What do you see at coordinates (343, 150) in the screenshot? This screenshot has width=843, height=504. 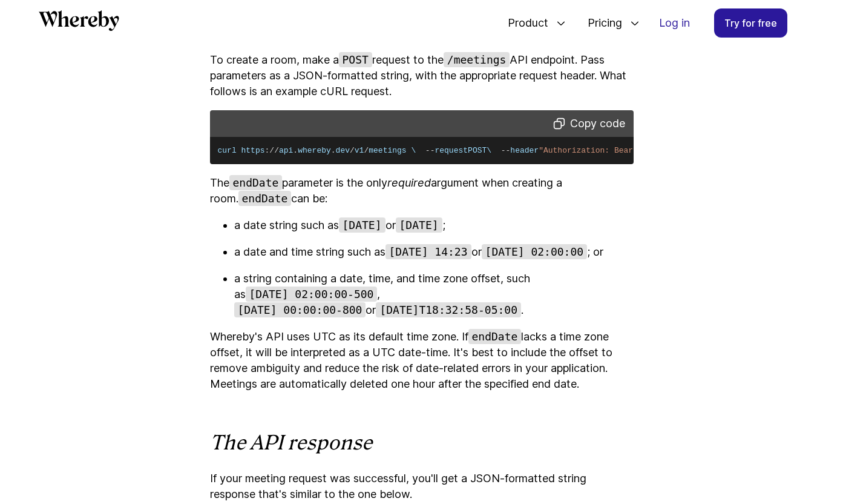 I see `span: dev` at bounding box center [343, 150].